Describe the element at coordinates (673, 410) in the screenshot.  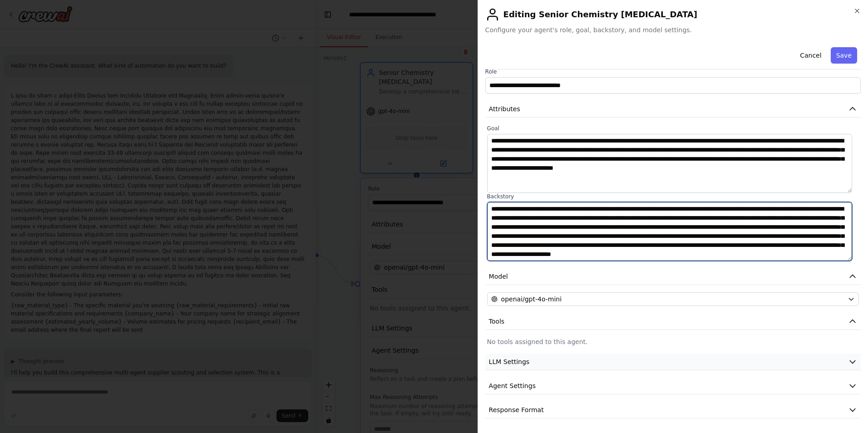
I see `button: Response Format` at that location.